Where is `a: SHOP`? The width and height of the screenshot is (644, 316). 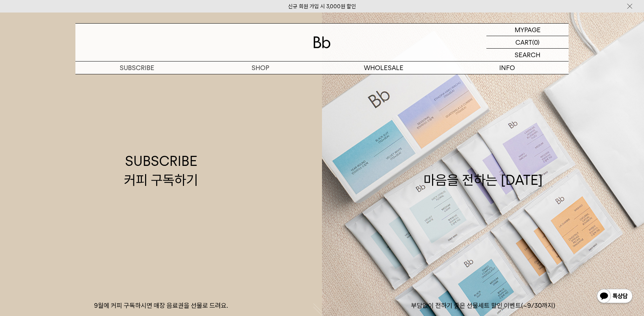 a: SHOP is located at coordinates (260, 68).